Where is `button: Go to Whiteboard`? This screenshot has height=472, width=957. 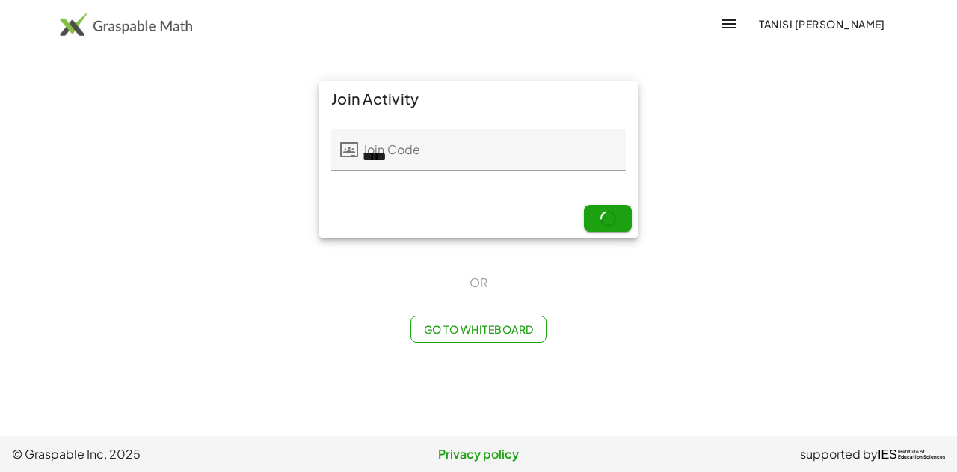
button: Go to Whiteboard is located at coordinates (478, 329).